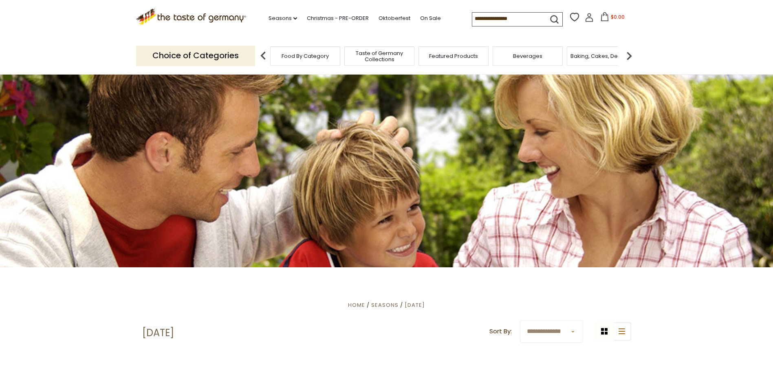  Describe the element at coordinates (618, 17) in the screenshot. I see `span: $0.00` at that location.